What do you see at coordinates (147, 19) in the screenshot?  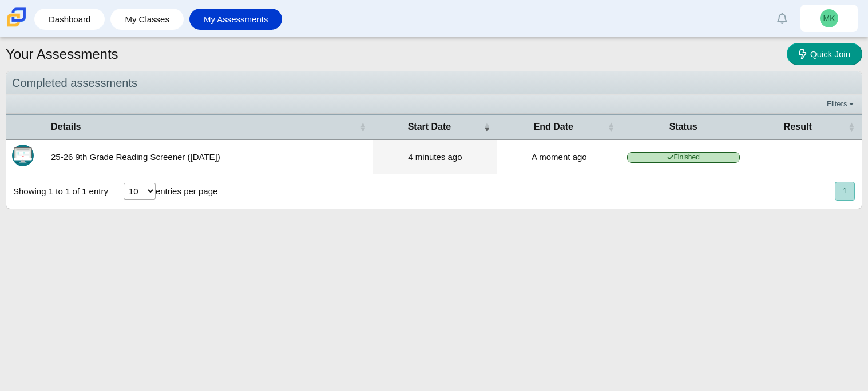 I see `a: My Classes` at bounding box center [147, 19].